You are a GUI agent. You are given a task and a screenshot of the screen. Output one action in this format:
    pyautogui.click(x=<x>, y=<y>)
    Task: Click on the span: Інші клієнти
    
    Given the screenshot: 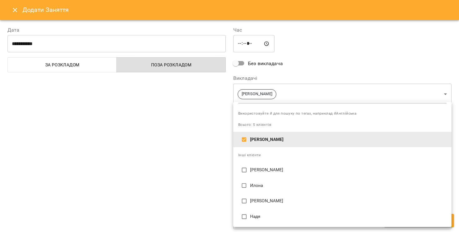 What is the action you would take?
    pyautogui.click(x=250, y=155)
    